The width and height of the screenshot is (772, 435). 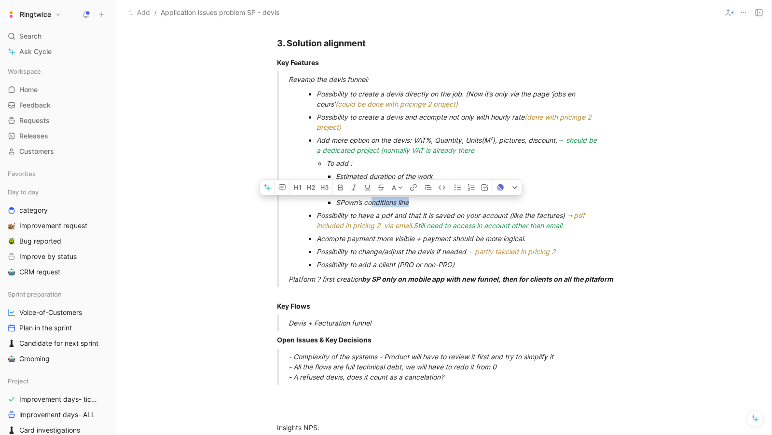 What do you see at coordinates (321, 43) in the screenshot?
I see `strong: 3. Solution alignment` at bounding box center [321, 43].